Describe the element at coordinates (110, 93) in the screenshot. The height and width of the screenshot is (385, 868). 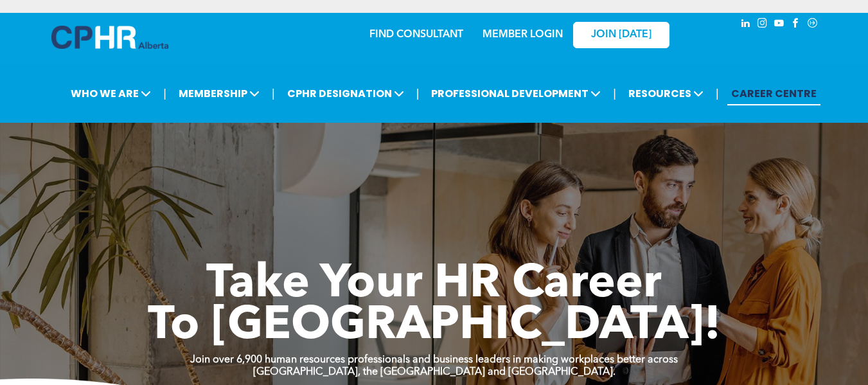
I see `span: WHO WE ARE` at that location.